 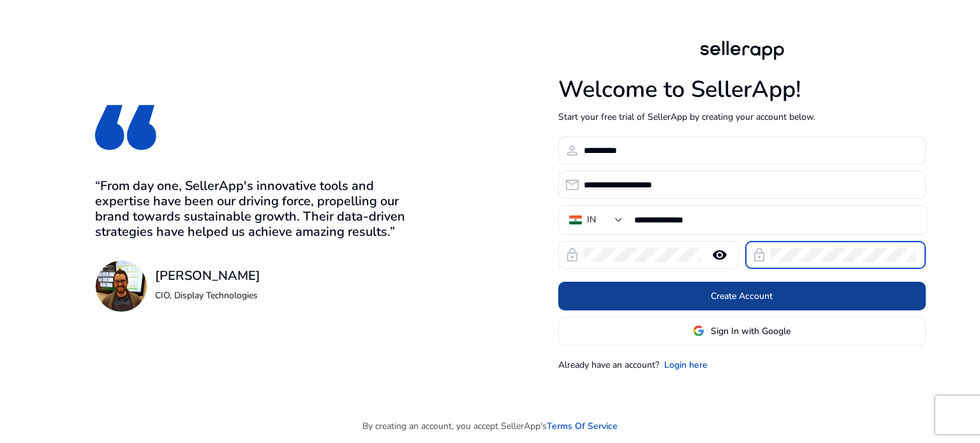 What do you see at coordinates (591, 220) in the screenshot?
I see `div: IN` at bounding box center [591, 220].